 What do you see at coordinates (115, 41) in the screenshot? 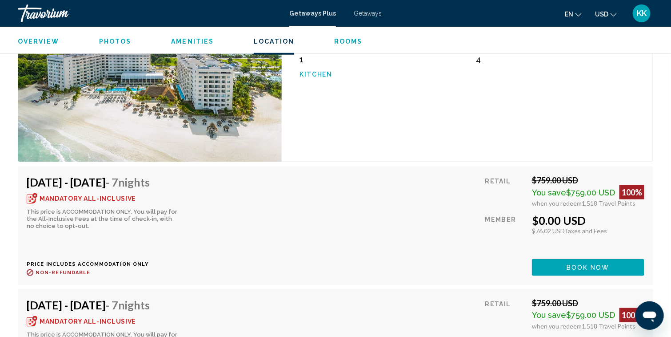
I see `span: Photos` at bounding box center [115, 41].